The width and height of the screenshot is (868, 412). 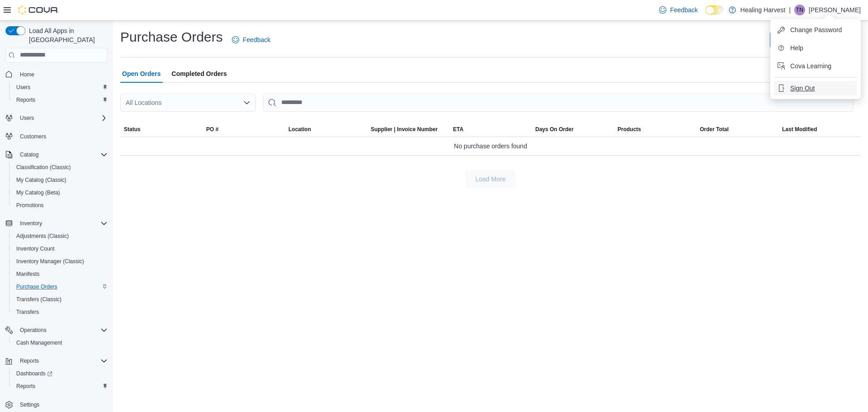 What do you see at coordinates (817, 30) in the screenshot?
I see `span: Change Password` at bounding box center [817, 30].